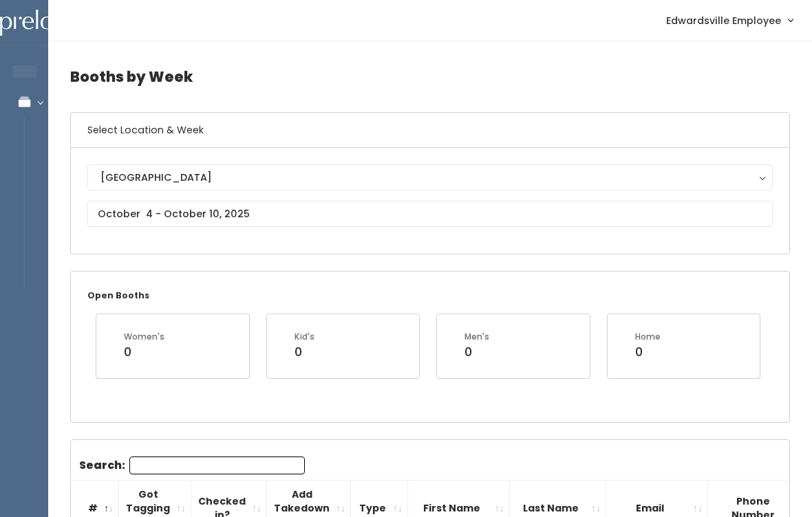 The image size is (812, 517). I want to click on div: Home, so click(648, 337).